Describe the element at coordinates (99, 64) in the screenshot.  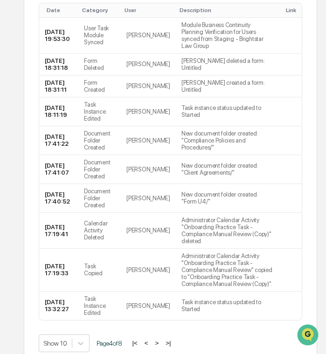
I see `td: Form Deleted` at that location.